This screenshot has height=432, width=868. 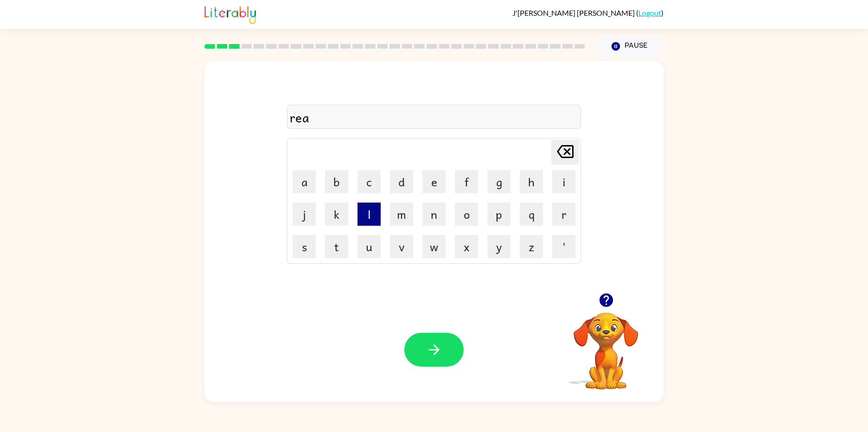 What do you see at coordinates (564, 182) in the screenshot?
I see `button: i` at bounding box center [564, 182].